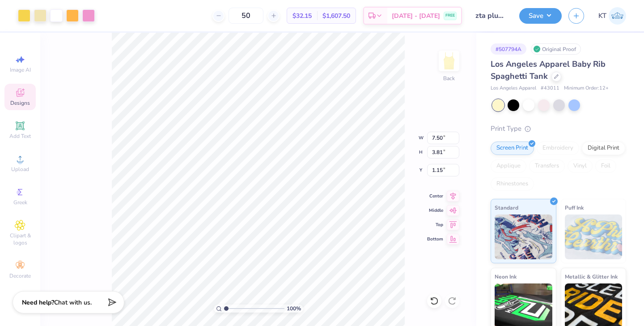 This screenshot has height=326, width=644. I want to click on span: Metallic & Glitter Ink, so click(592, 277).